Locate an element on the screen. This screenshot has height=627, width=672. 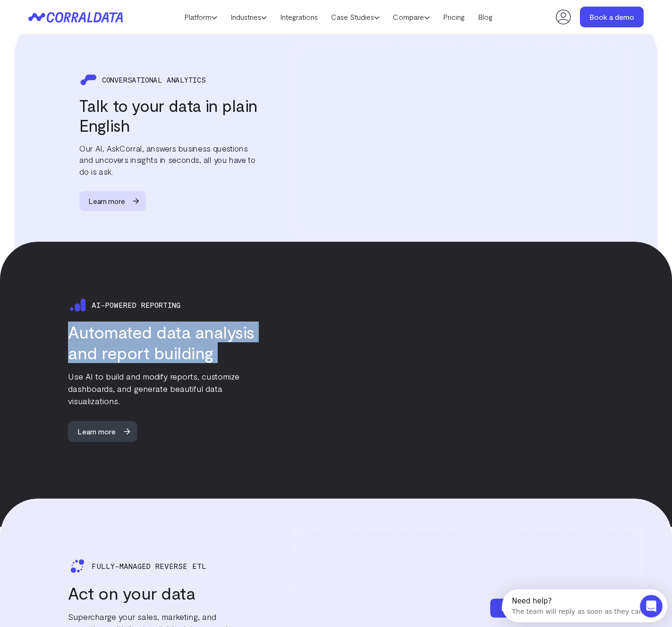
div: Need help? is located at coordinates (76, 12).